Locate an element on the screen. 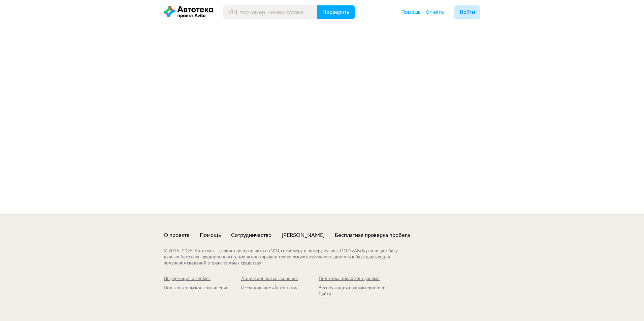 The height and width of the screenshot is (321, 644). button: Войти is located at coordinates (467, 12).